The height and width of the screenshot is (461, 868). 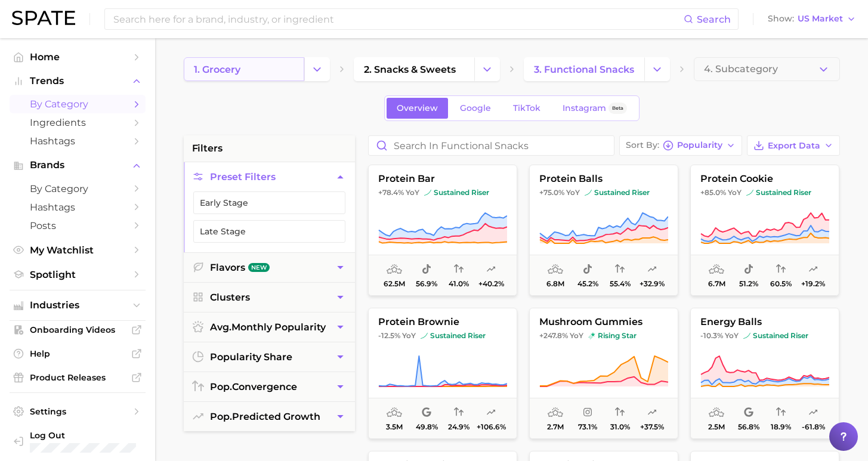 What do you see at coordinates (555, 284) in the screenshot?
I see `span: 6.8m` at bounding box center [555, 284].